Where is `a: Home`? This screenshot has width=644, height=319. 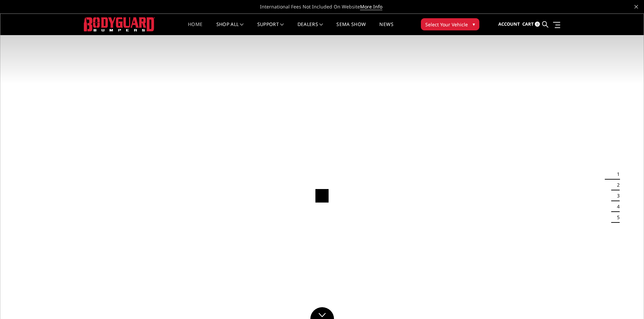 a: Home is located at coordinates (195, 28).